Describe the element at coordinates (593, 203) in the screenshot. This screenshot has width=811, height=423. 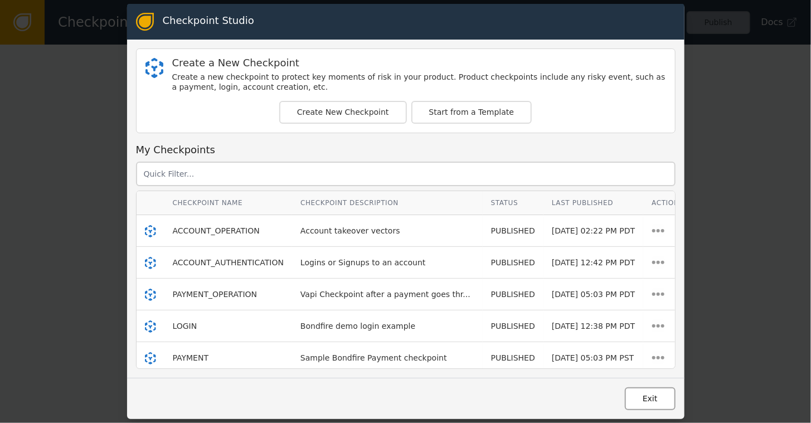
I see `th: Last Published` at that location.